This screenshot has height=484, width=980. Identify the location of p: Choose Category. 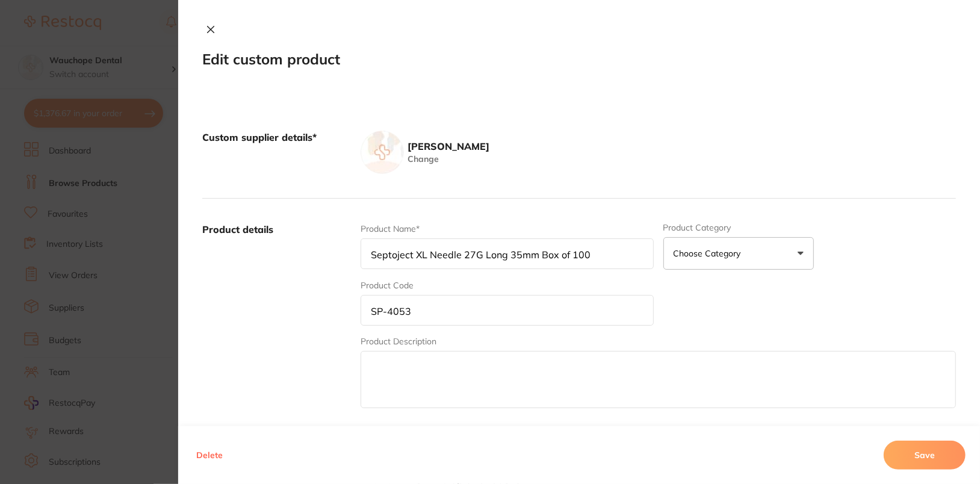
(710, 253).